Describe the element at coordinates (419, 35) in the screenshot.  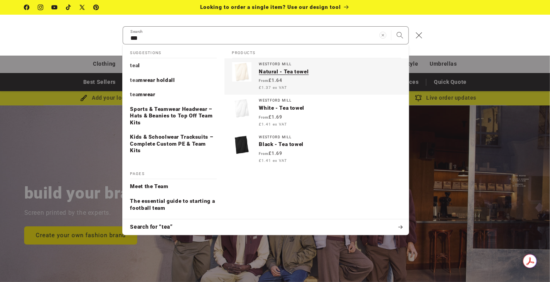
I see `button: Close` at that location.